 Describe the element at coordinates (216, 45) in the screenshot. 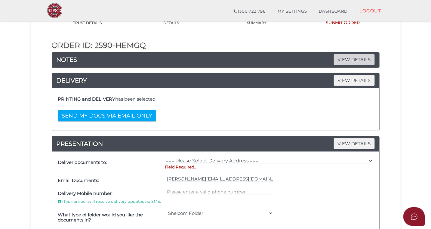

I see `h2: Order ID: 2590-HeMGq` at that location.